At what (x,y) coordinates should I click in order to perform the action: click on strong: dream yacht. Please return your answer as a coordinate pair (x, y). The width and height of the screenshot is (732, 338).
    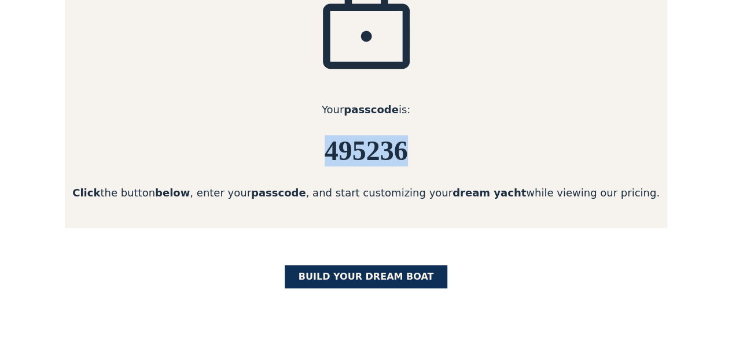
    Looking at the image, I should click on (489, 193).